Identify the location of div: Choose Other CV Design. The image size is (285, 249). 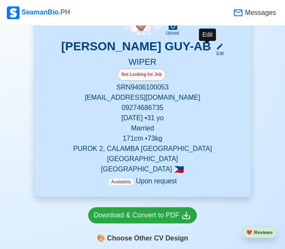
(142, 238).